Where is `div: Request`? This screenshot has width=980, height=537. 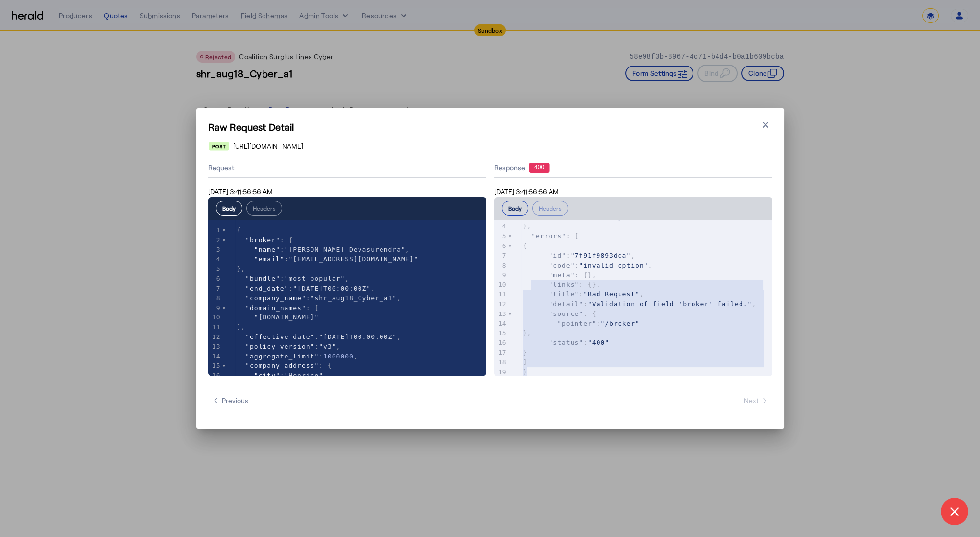 div: Request is located at coordinates (347, 168).